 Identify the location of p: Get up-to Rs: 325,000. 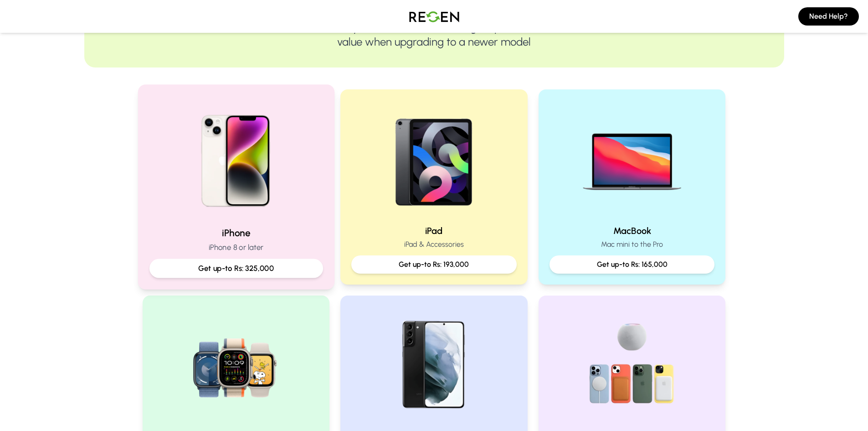
(235, 268).